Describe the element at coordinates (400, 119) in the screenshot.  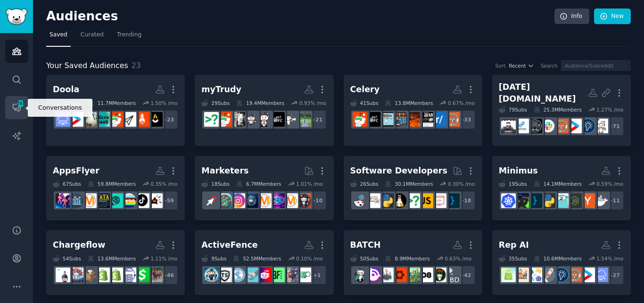
I see `img: SmallBusinessOwners` at that location.